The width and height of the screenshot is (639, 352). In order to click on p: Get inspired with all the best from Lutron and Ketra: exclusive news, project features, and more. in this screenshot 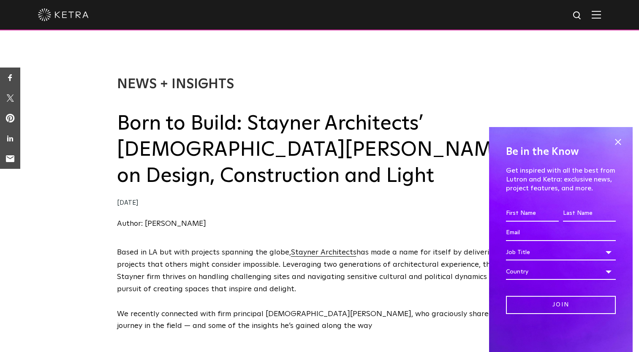, I will do `click(561, 180)`.